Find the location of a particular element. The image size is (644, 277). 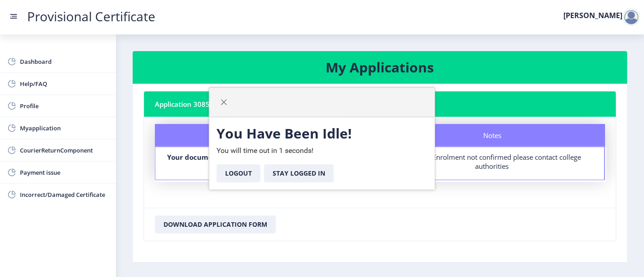

button: Download Application Form is located at coordinates (215, 225).